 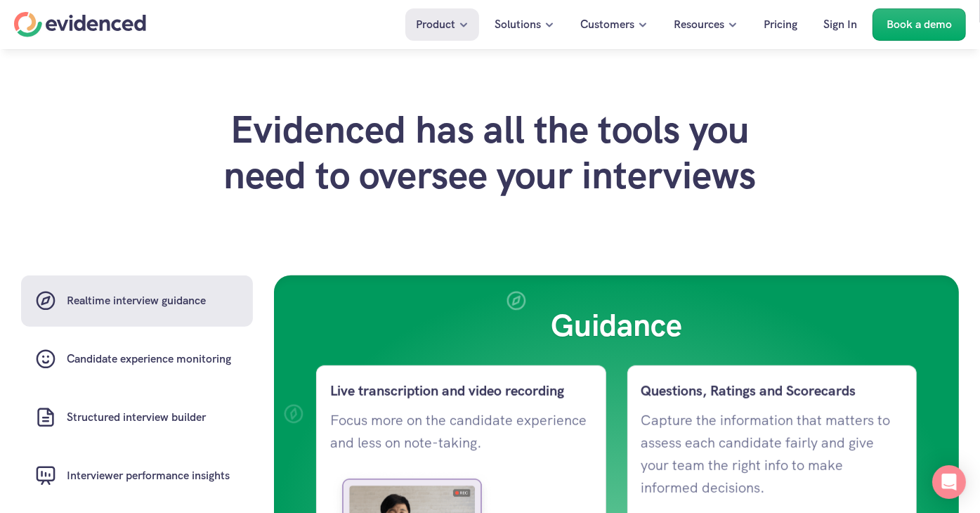 What do you see at coordinates (950, 482) in the screenshot?
I see `div: Open Intercom Messenger` at bounding box center [950, 482].